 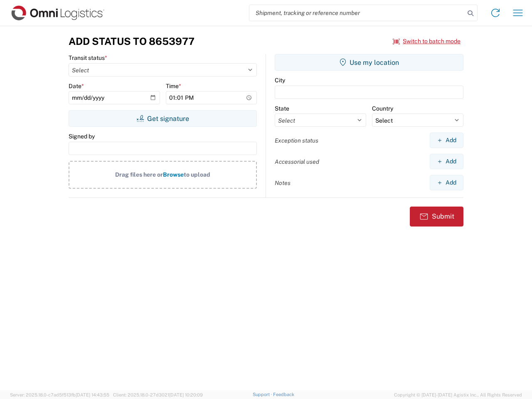 What do you see at coordinates (427, 41) in the screenshot?
I see `button: Switch to batch mode` at bounding box center [427, 41].